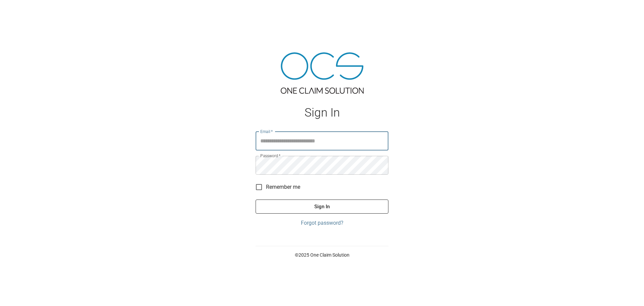 Image resolution: width=644 pixels, height=306 pixels. Describe the element at coordinates (22, 11) in the screenshot. I see `img: ocs-logo-white-transparent.png` at that location.